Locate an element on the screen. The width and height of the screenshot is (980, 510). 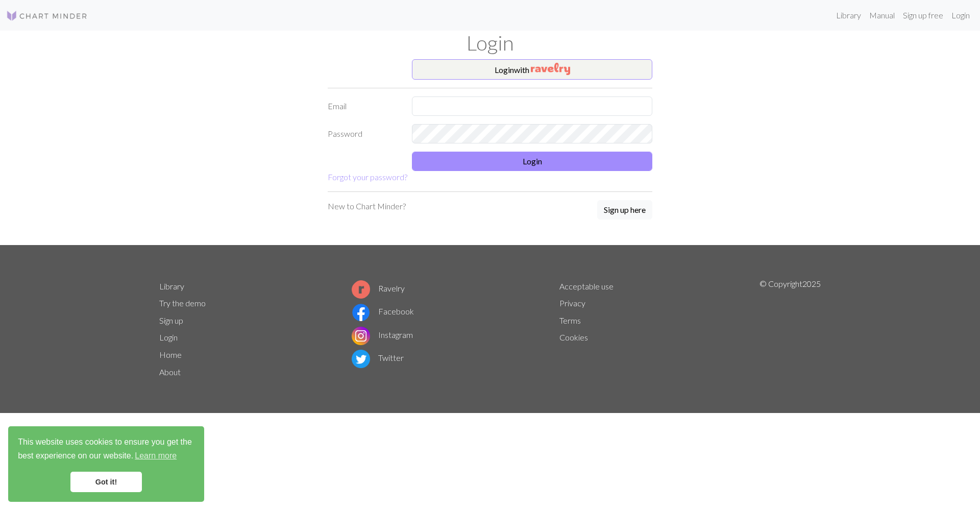
p: New to Chart Minder? is located at coordinates (367, 206).